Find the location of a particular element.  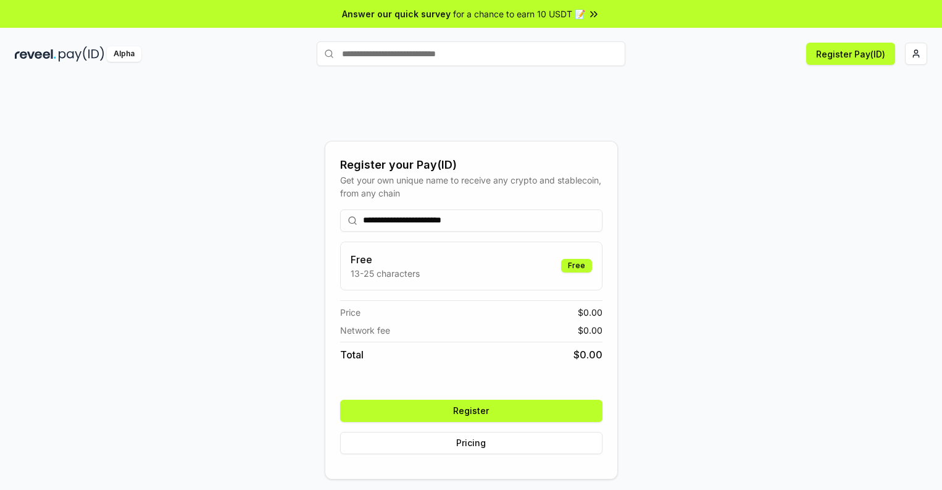

p: 13-25 characters is located at coordinates (385, 273).